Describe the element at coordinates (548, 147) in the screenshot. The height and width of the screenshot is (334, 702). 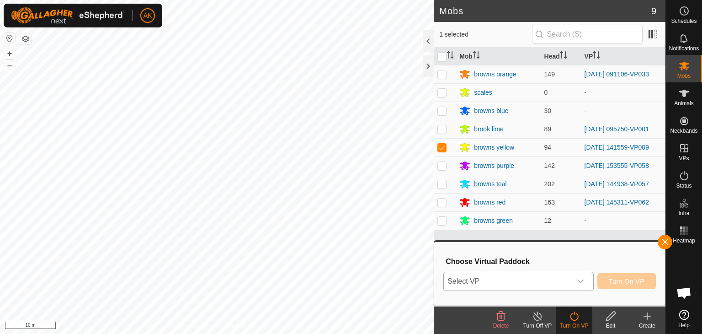
I see `span: 94` at that location.